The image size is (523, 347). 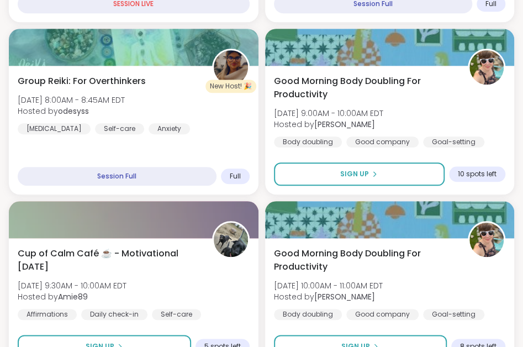 I want to click on div: Daily check-in, so click(x=114, y=314).